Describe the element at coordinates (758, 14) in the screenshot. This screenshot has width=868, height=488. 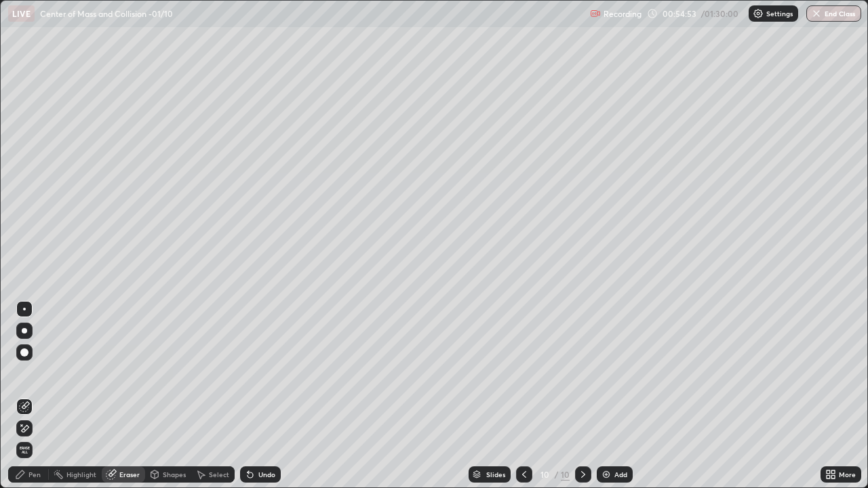
I see `img: class-settings-icons` at that location.